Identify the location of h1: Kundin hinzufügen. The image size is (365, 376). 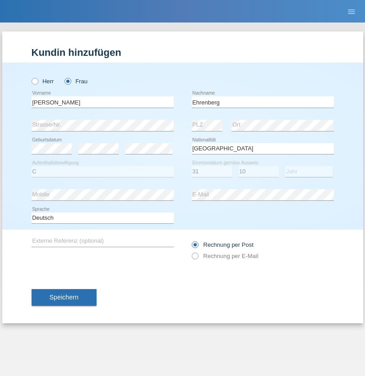
(182, 52).